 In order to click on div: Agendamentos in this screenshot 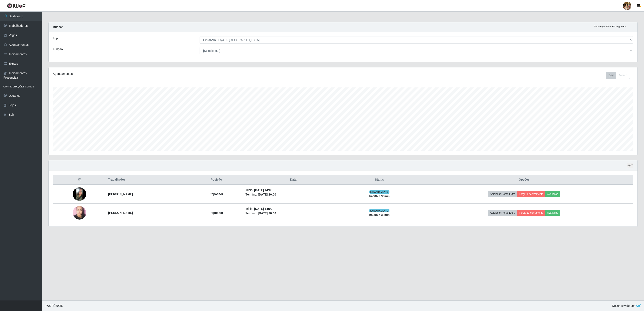, I will do `click(172, 74)`.